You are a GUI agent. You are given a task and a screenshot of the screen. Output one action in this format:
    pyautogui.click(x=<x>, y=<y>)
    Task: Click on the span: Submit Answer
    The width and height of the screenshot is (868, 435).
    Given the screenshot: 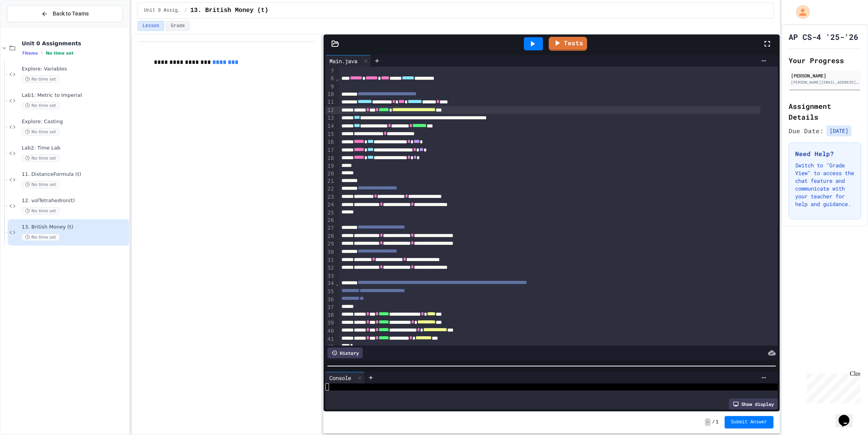 What is the action you would take?
    pyautogui.click(x=749, y=422)
    